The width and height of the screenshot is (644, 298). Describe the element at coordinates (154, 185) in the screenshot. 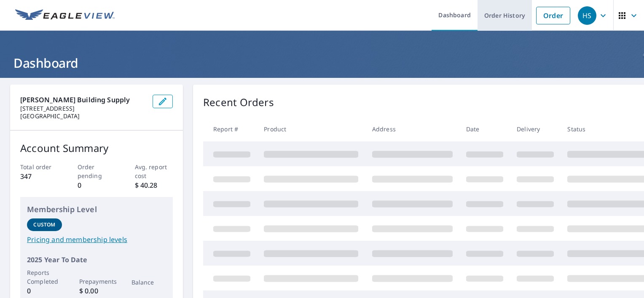

I see `p: $ 40.28` at that location.